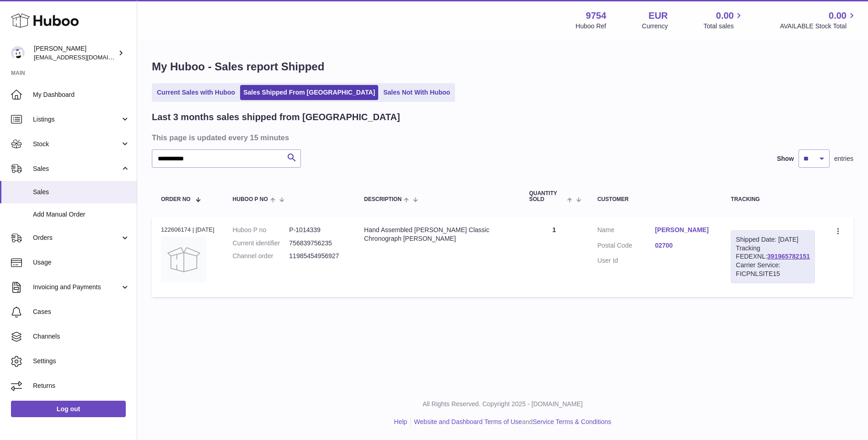 The height and width of the screenshot is (440, 868). Describe the element at coordinates (81, 336) in the screenshot. I see `span: Channels` at that location.